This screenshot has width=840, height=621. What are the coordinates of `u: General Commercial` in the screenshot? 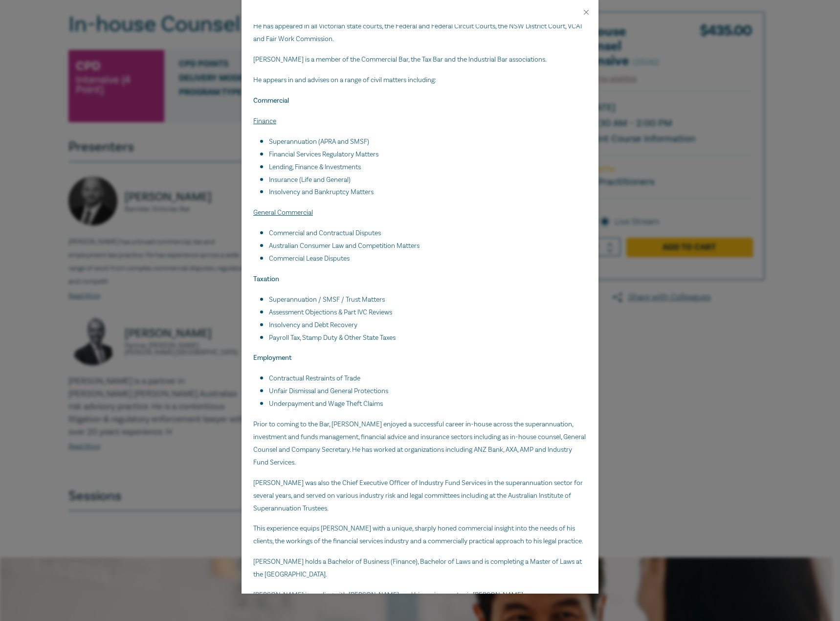 It's located at (283, 213).